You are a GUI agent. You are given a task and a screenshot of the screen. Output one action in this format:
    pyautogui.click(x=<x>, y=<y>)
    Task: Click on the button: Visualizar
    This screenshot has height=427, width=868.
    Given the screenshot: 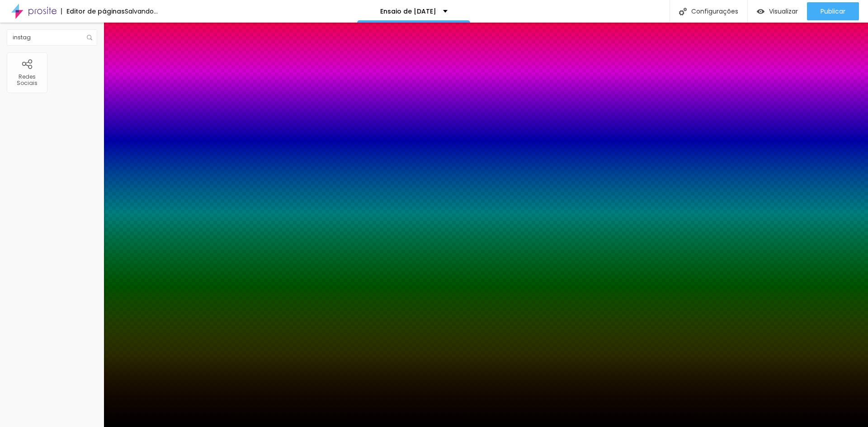 What is the action you would take?
    pyautogui.click(x=778, y=12)
    